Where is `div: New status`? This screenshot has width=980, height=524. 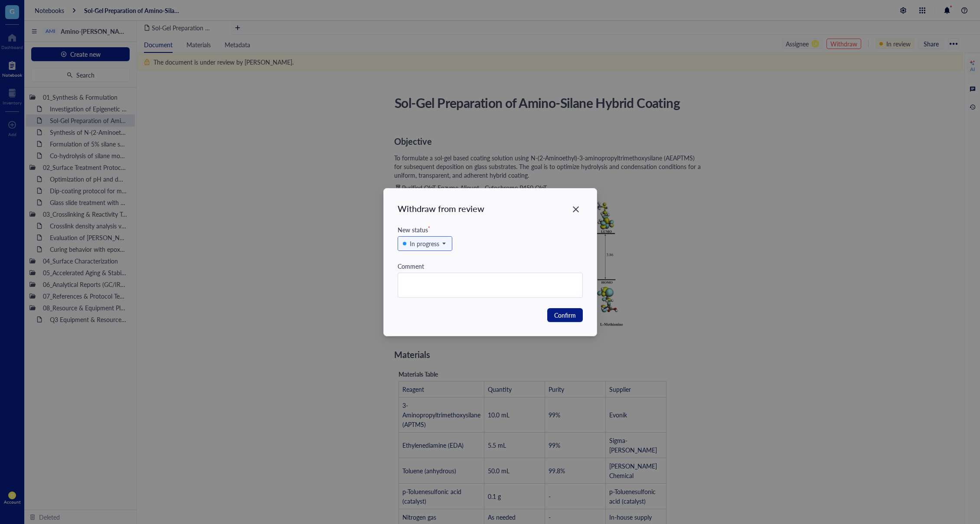
div: New status is located at coordinates (490, 230).